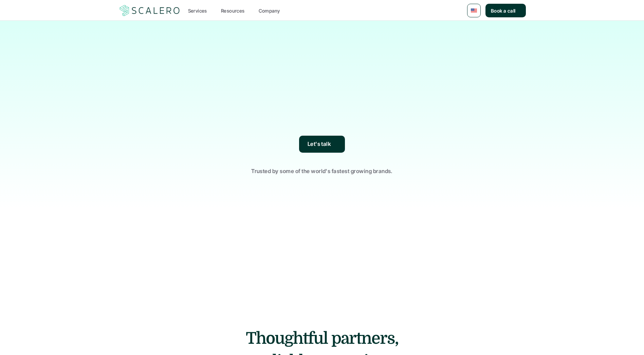 The height and width of the screenshot is (355, 644). Describe the element at coordinates (269, 11) in the screenshot. I see `p: Company` at that location.